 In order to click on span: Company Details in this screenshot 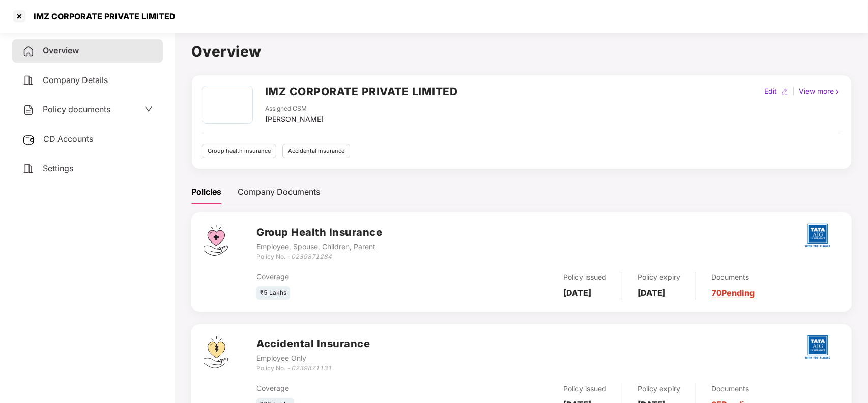, I will do `click(75, 80)`.